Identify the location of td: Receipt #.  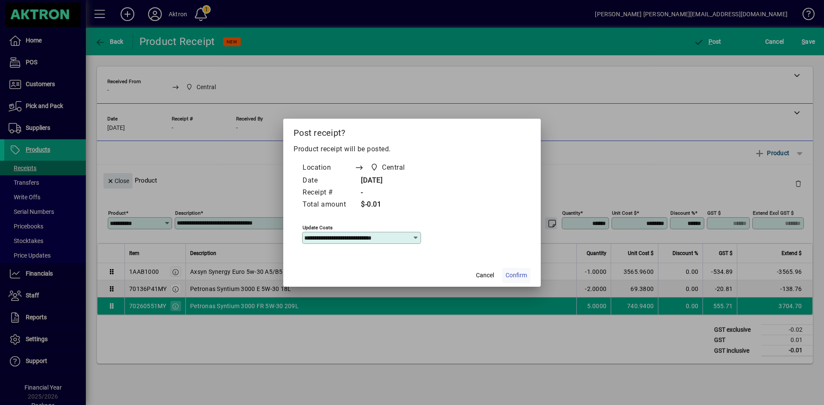
(328, 193).